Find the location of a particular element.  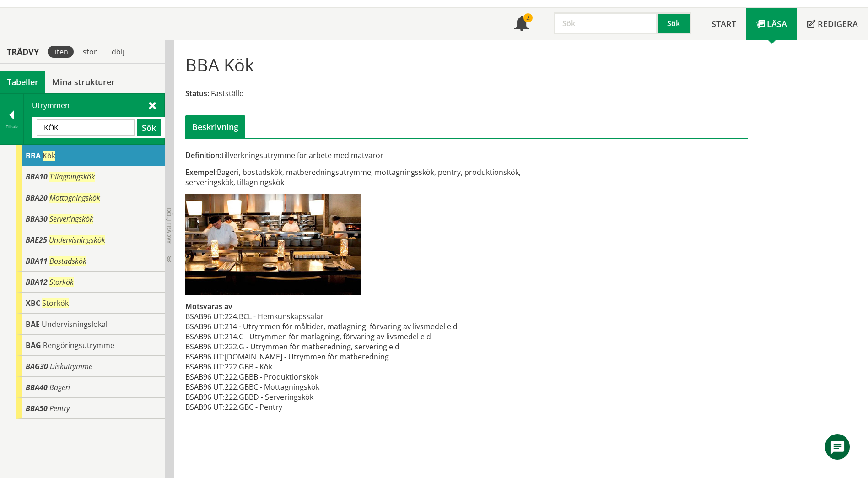

img: bba-kok-1.jpg is located at coordinates (274, 244).